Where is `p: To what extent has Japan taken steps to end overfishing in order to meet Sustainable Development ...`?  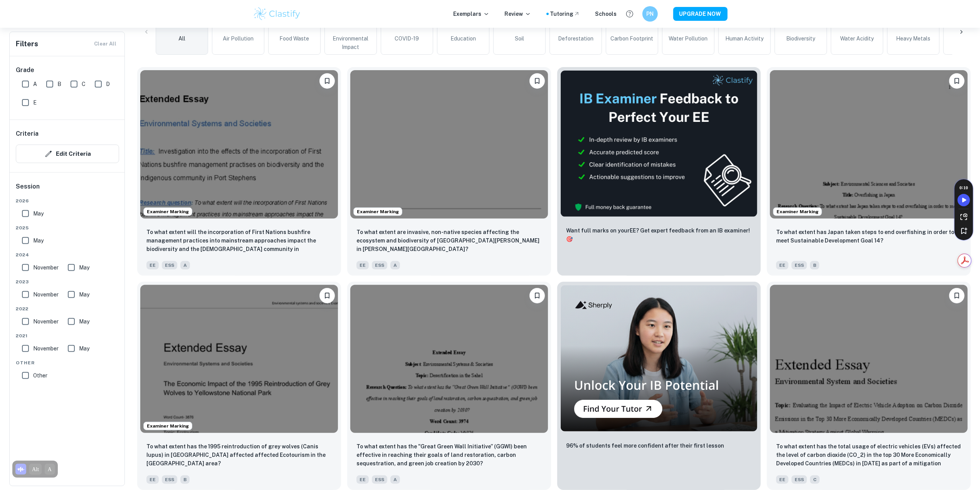 p: To what extent has Japan taken steps to end overfishing in order to meet Sustainable Development ... is located at coordinates (868, 237).